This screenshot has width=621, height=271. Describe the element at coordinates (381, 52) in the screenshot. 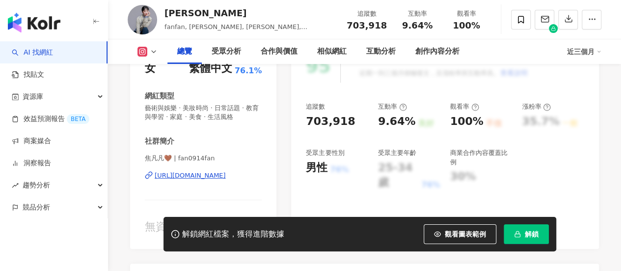

I see `div: 互動分析` at that location.